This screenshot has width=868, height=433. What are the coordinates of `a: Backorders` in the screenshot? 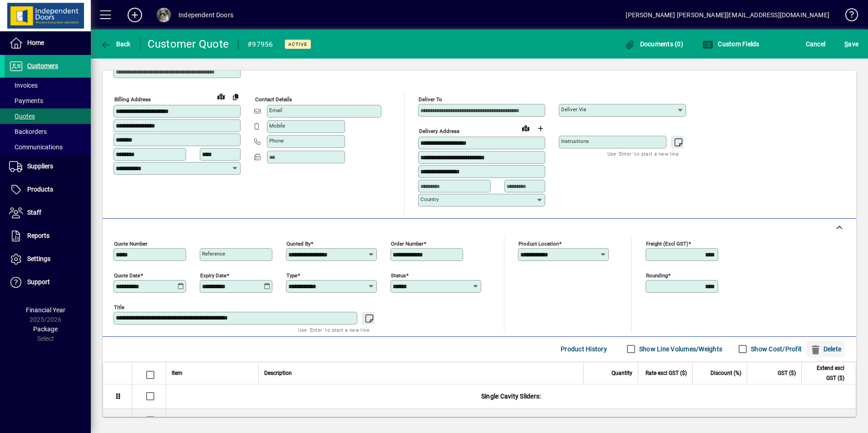 It's located at (48, 132).